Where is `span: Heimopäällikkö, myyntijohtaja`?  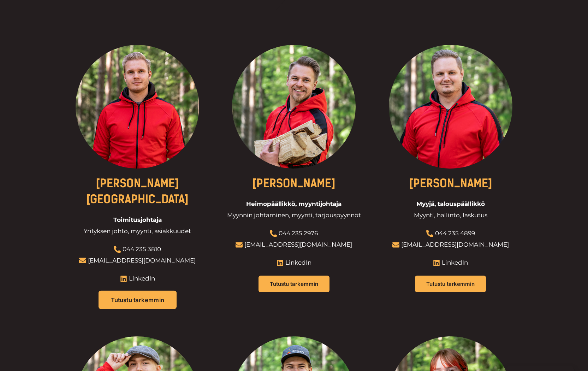 span: Heimopäällikkö, myyntijohtaja is located at coordinates (294, 204).